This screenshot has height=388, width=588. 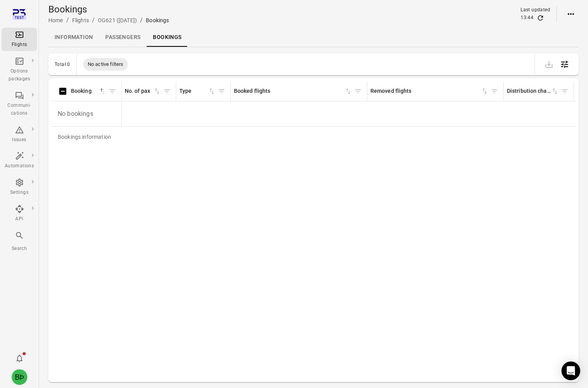 What do you see at coordinates (494, 91) in the screenshot?
I see `span: Filter by removed flights` at bounding box center [494, 91].